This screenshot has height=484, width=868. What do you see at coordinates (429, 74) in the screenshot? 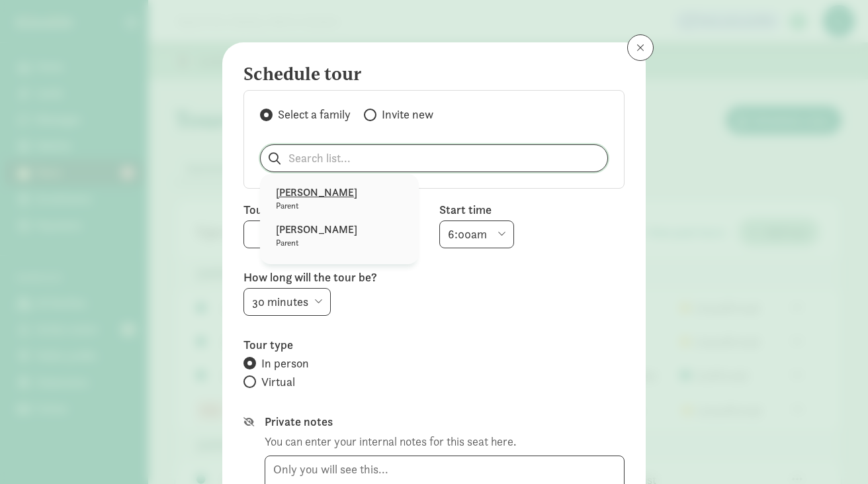
I see `h4: Schedule tour` at bounding box center [429, 74].